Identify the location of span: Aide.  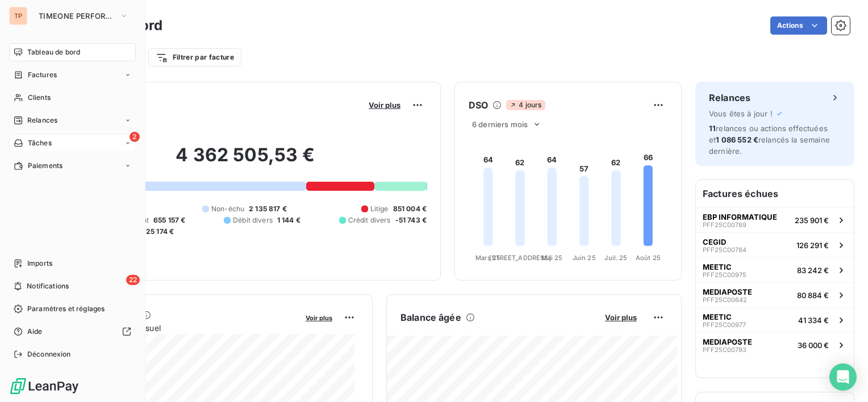
(35, 332).